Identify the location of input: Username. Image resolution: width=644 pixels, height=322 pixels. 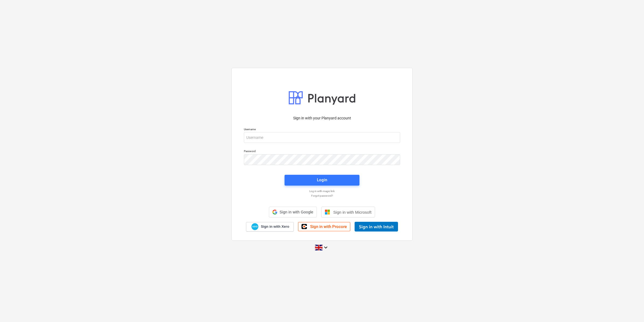
(322, 137).